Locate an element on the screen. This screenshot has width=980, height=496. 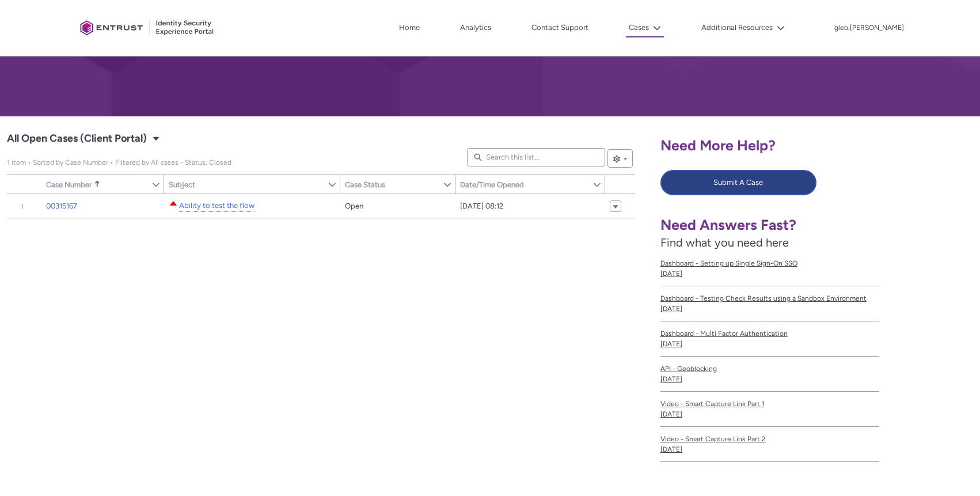
a: Analytics, opens in new tab is located at coordinates (475, 28).